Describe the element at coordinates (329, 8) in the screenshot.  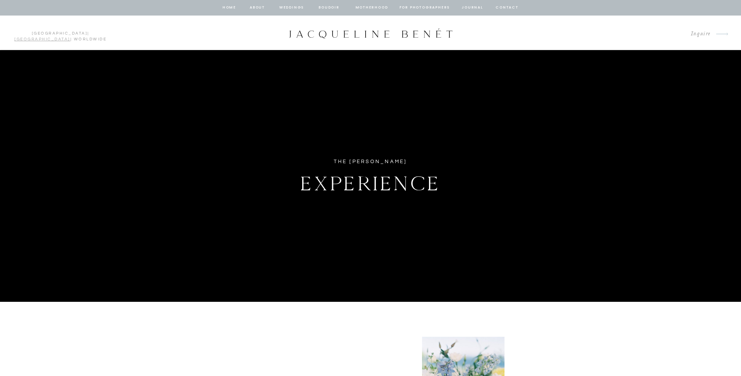
I see `a: BOUDOIR` at that location.